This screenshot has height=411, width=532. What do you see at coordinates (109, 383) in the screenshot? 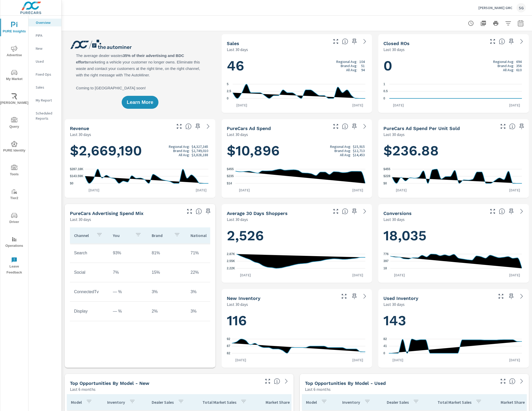
I see `h5: Top Opportunities by Model - New` at bounding box center [109, 383].